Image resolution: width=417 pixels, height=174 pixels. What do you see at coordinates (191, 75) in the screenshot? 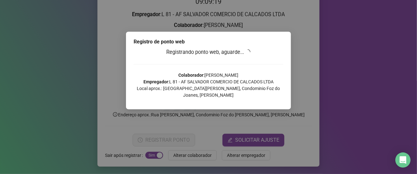
I see `strong: Colaborador` at bounding box center [191, 75].